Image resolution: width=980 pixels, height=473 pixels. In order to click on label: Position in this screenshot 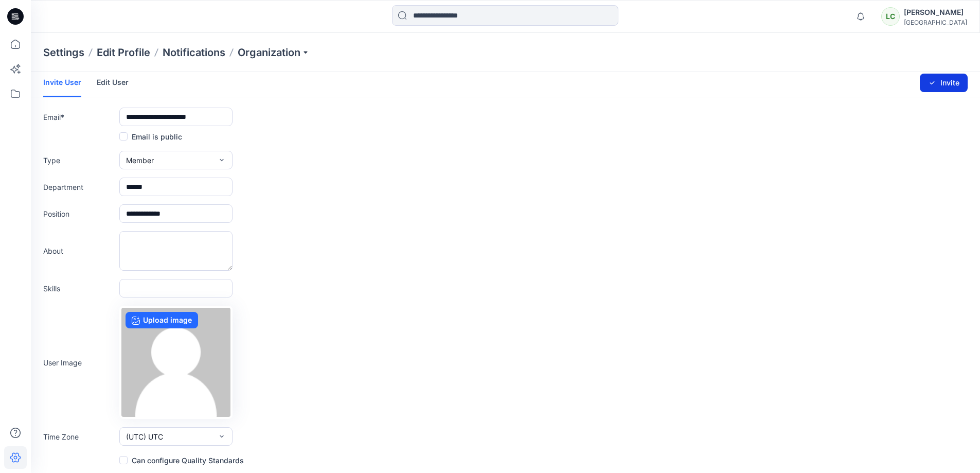, I will do `click(79, 213)`.